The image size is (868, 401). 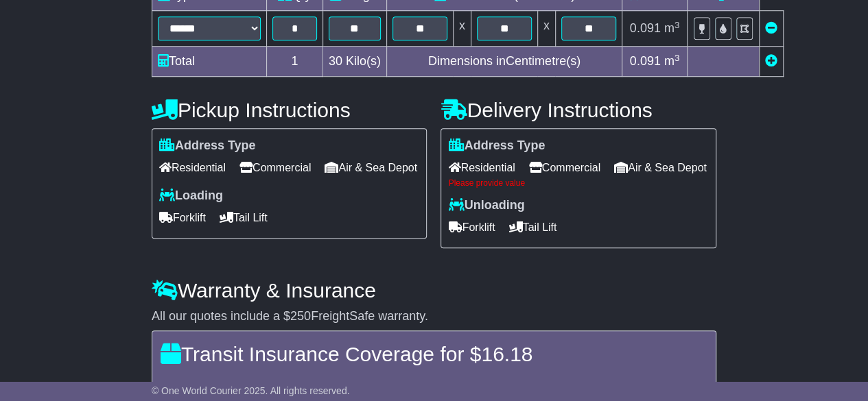 What do you see at coordinates (300, 316) in the screenshot?
I see `span: 250` at bounding box center [300, 316].